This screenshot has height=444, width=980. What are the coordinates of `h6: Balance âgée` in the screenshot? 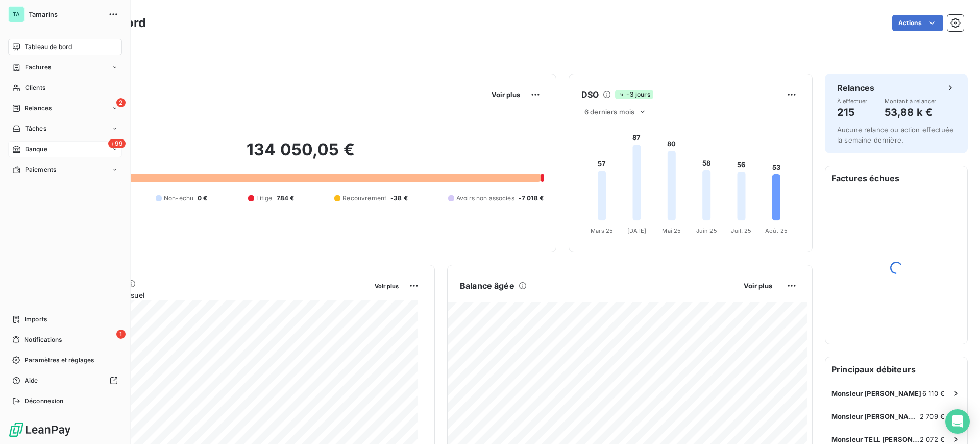 It's located at (487, 285).